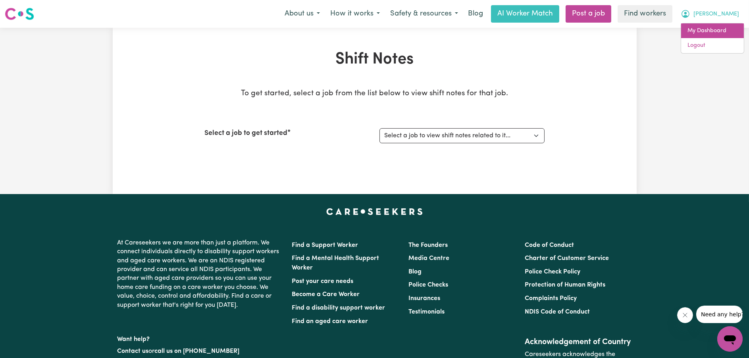 The height and width of the screenshot is (358, 749). I want to click on label: Select a job to get started, so click(246, 133).